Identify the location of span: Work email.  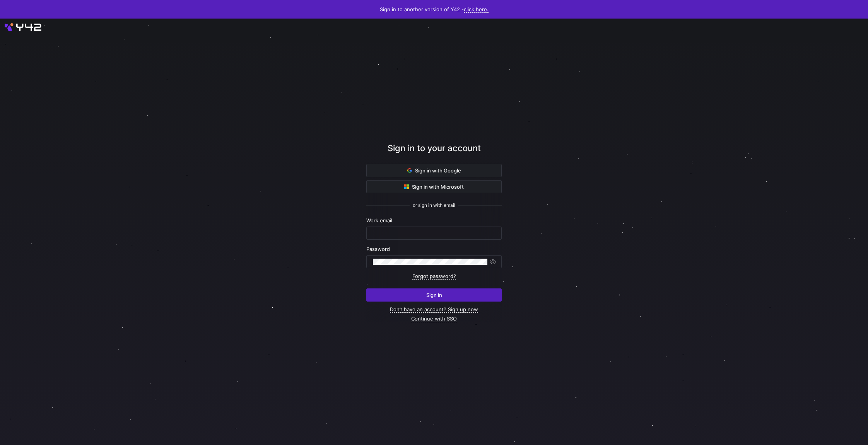
(379, 220).